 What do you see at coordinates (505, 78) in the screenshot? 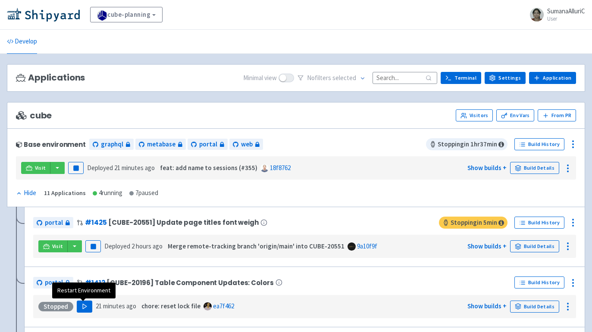
I see `a: Settings` at bounding box center [505, 78].